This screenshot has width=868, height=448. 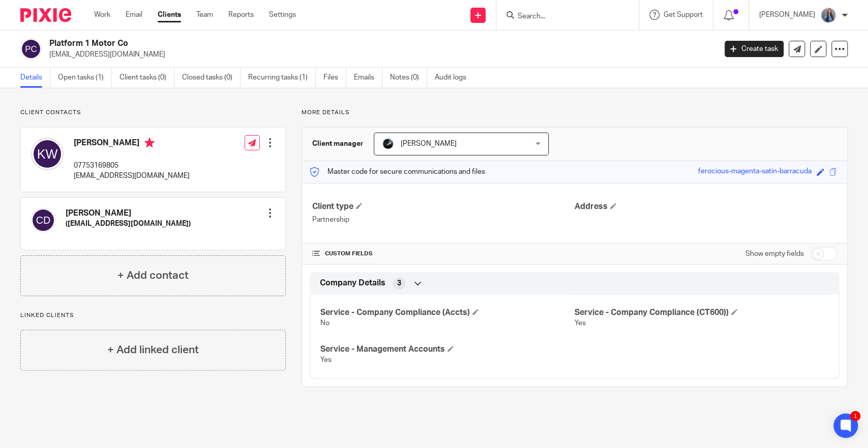 What do you see at coordinates (149, 142) in the screenshot?
I see `i: Primary` at bounding box center [149, 142].